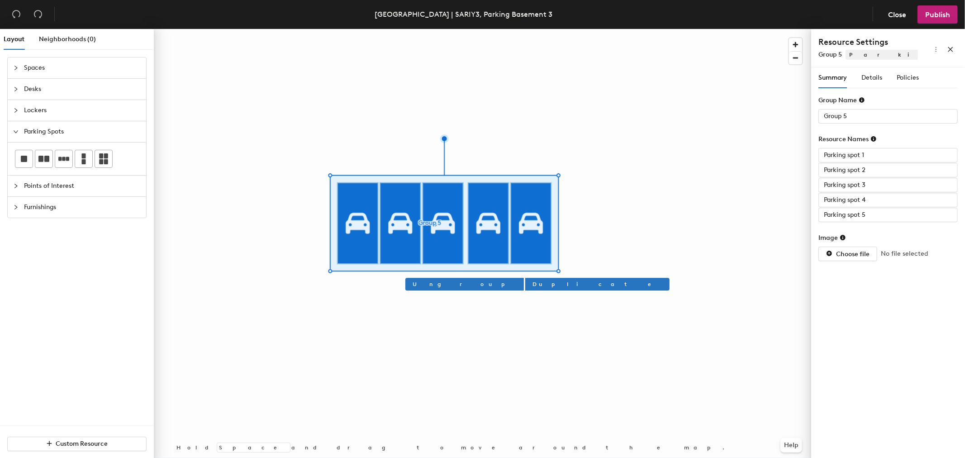 The height and width of the screenshot is (458, 965). Describe the element at coordinates (830, 54) in the screenshot. I see `span: Group 5` at that location.